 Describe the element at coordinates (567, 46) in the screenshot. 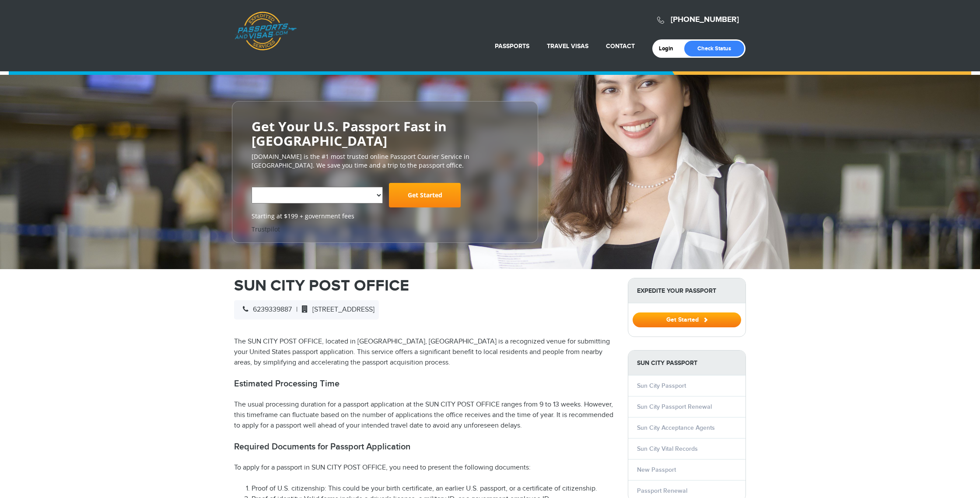

I see `a: Travel Visas` at that location.